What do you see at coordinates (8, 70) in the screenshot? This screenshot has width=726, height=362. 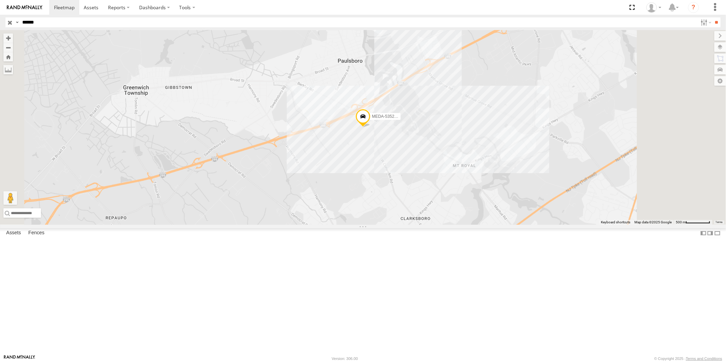 I see `label: Measure` at bounding box center [8, 70].